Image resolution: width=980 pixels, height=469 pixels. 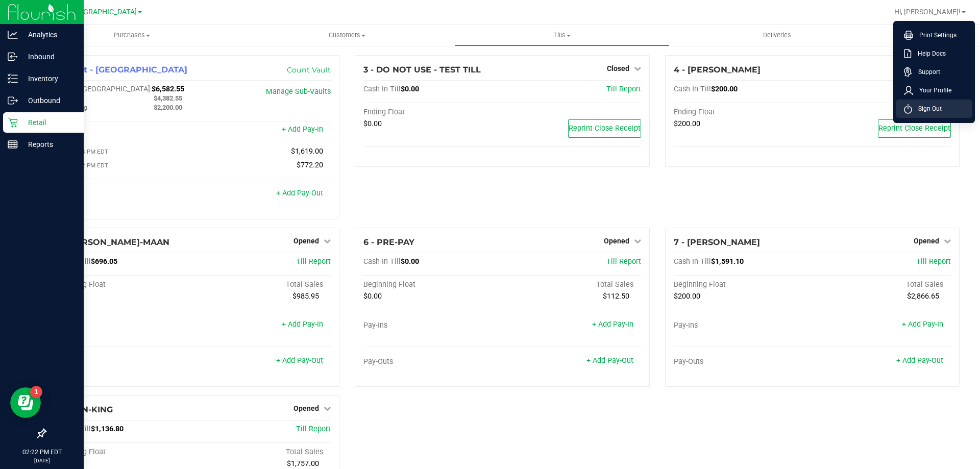 What do you see at coordinates (934, 35) in the screenshot?
I see `span: Print Settings` at bounding box center [934, 35].